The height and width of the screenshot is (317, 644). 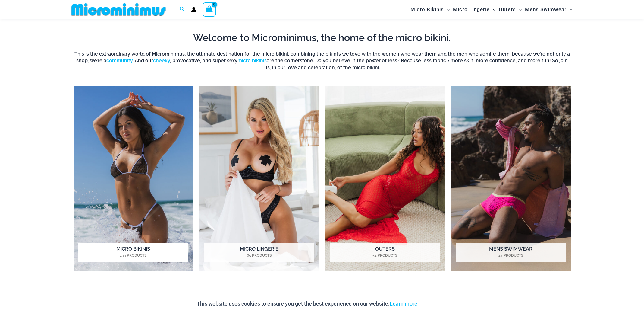 I want to click on img: Mens Swimwear, so click(x=511, y=178).